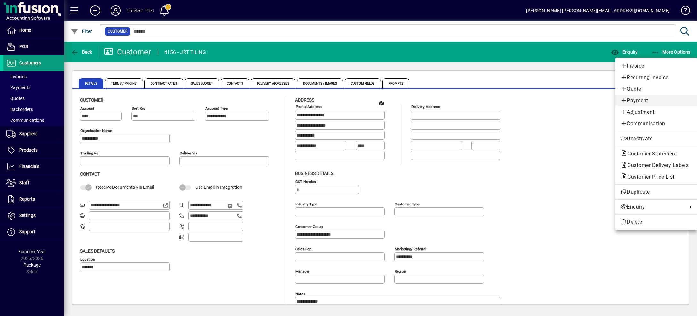  I want to click on span: Adjustment, so click(656, 112).